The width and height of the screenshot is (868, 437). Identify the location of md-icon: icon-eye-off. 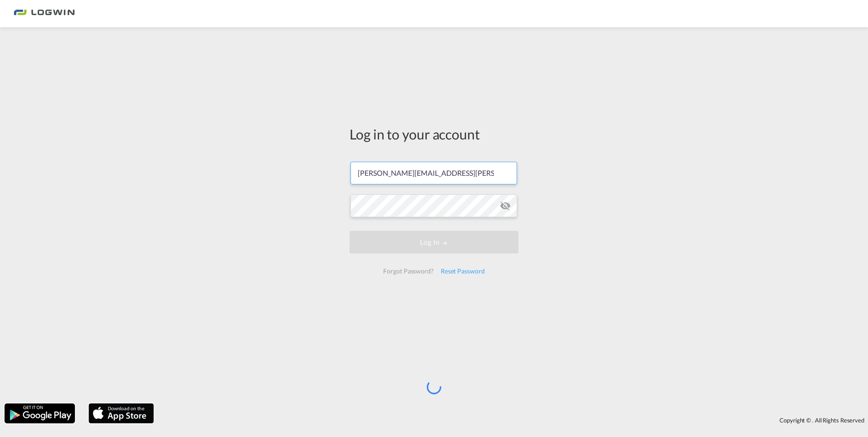
(506, 206).